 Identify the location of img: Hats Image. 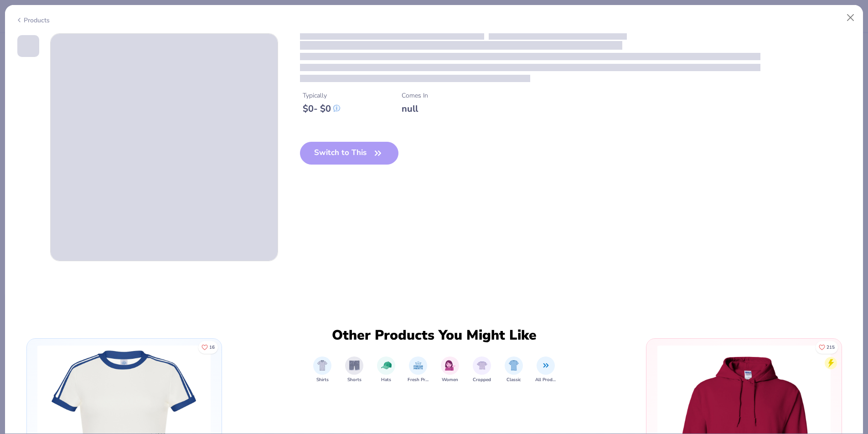
(386, 365).